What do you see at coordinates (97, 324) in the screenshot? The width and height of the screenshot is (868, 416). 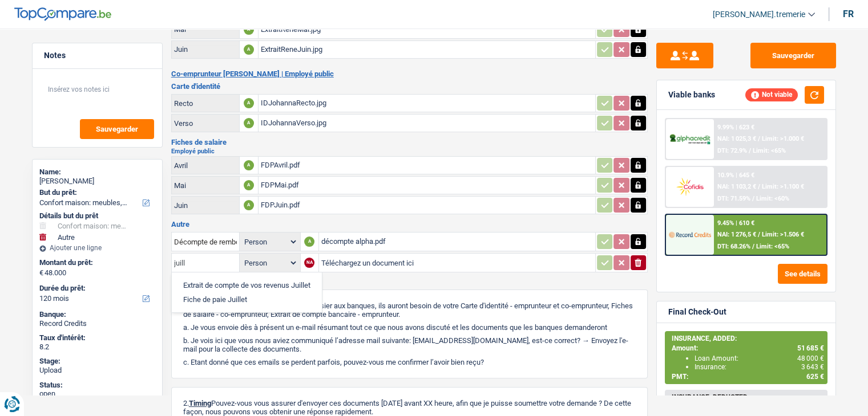 I see `div: Record Credits` at bounding box center [97, 324].